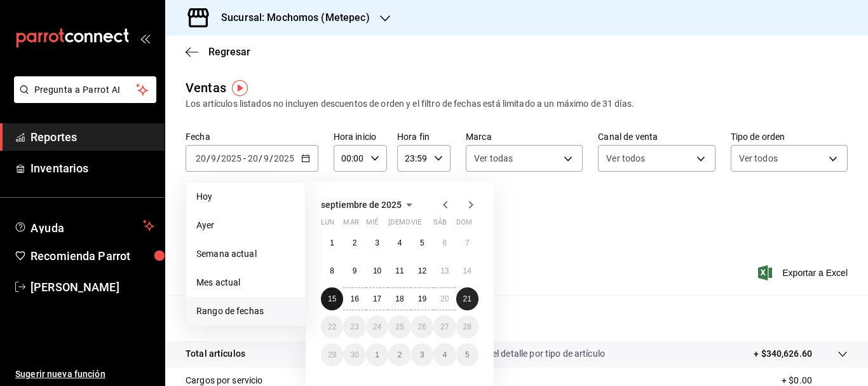  What do you see at coordinates (331, 327) in the screenshot?
I see `abbr: 22 de septiembre de 2025` at bounding box center [331, 327].